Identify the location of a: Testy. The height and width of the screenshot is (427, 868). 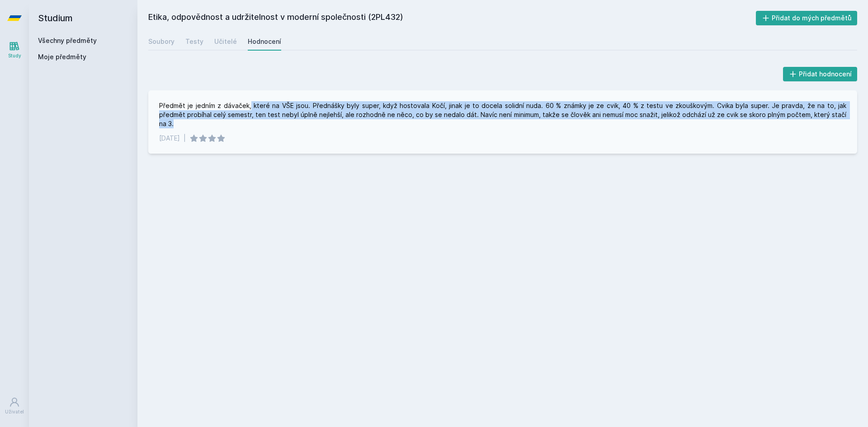
(194, 42).